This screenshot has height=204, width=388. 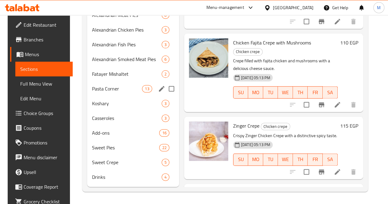 I want to click on div: Fatayer Mishaltet, so click(x=127, y=74).